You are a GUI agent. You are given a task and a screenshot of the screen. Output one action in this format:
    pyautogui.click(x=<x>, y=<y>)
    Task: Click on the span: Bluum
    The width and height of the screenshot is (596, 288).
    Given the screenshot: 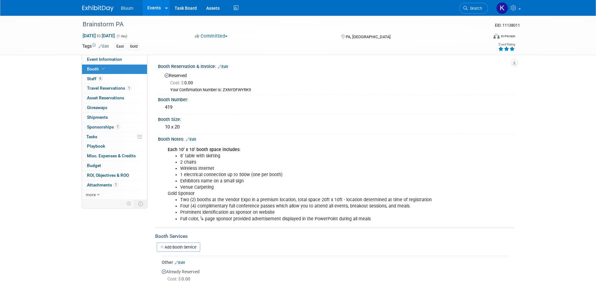 What is the action you would take?
    pyautogui.click(x=127, y=8)
    